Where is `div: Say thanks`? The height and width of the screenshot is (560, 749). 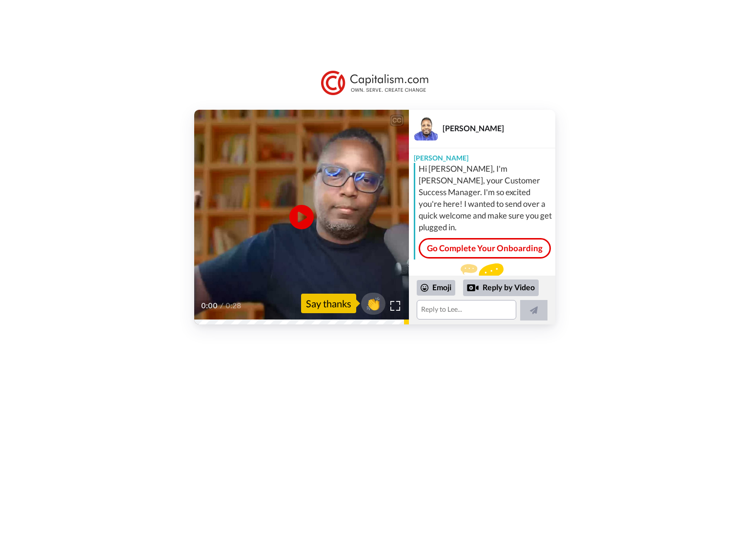 div: Say thanks is located at coordinates (328, 304).